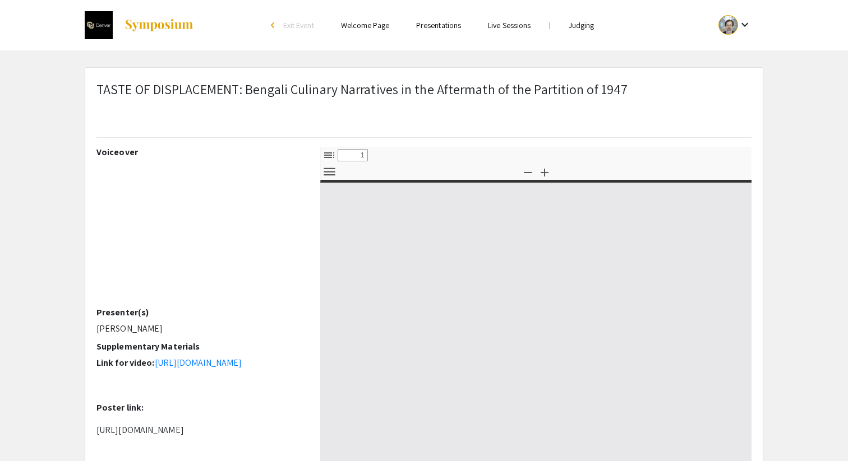 This screenshot has width=848, height=461. What do you see at coordinates (139, 25) in the screenshot?
I see `a: The 2024 Research and Creative Activities Symposium (RaCAS)` at bounding box center [139, 25].